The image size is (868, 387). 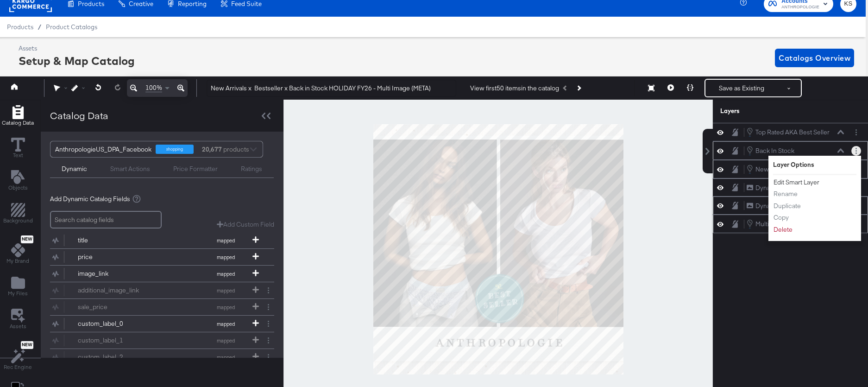 What do you see at coordinates (77, 60) in the screenshot?
I see `div: Setup & Map Catalog` at bounding box center [77, 60].